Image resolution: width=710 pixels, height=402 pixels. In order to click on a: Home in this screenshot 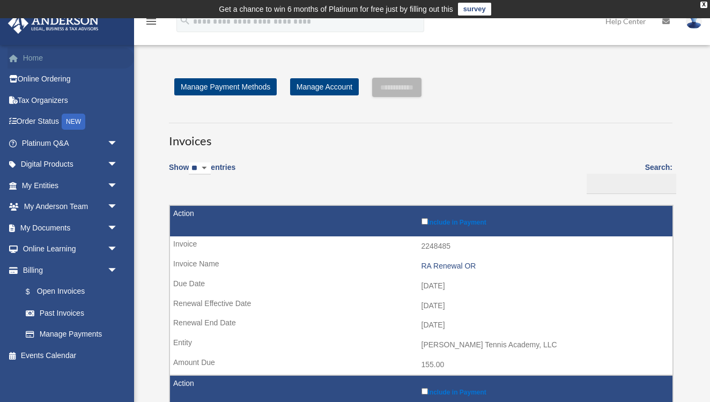, I will do `click(71, 58)`.